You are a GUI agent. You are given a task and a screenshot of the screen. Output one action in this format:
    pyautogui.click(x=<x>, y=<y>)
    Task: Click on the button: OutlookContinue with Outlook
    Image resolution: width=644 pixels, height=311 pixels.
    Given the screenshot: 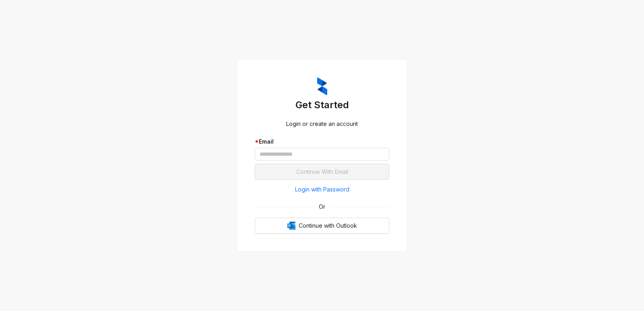 What is the action you would take?
    pyautogui.click(x=322, y=225)
    